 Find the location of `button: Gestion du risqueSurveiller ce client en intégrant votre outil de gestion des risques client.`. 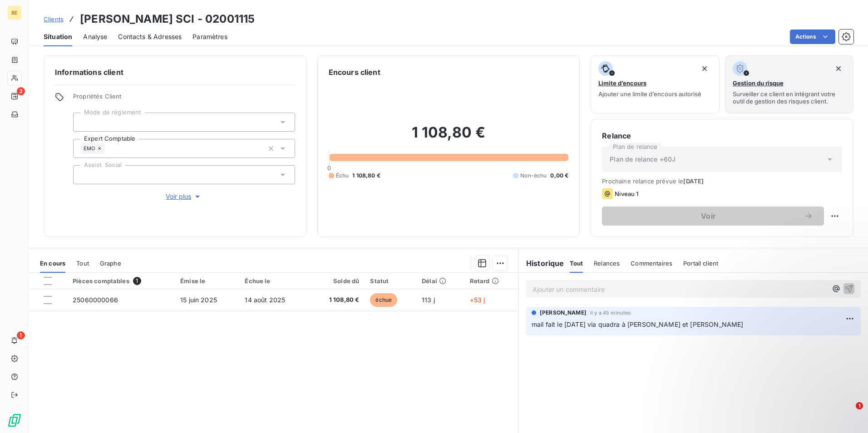

button: Gestion du risqueSurveiller ce client en intégrant votre outil de gestion des risques client. is located at coordinates (789, 84).